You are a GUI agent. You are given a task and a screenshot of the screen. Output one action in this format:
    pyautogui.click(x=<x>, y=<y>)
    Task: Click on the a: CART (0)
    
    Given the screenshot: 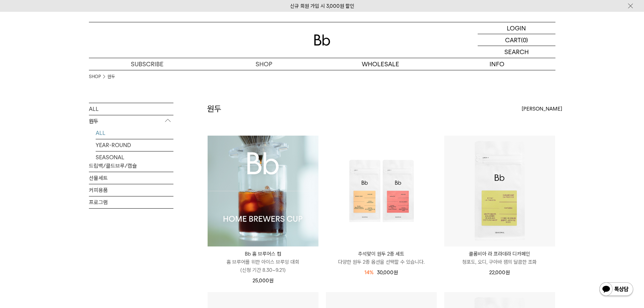 What is the action you would take?
    pyautogui.click(x=516, y=40)
    